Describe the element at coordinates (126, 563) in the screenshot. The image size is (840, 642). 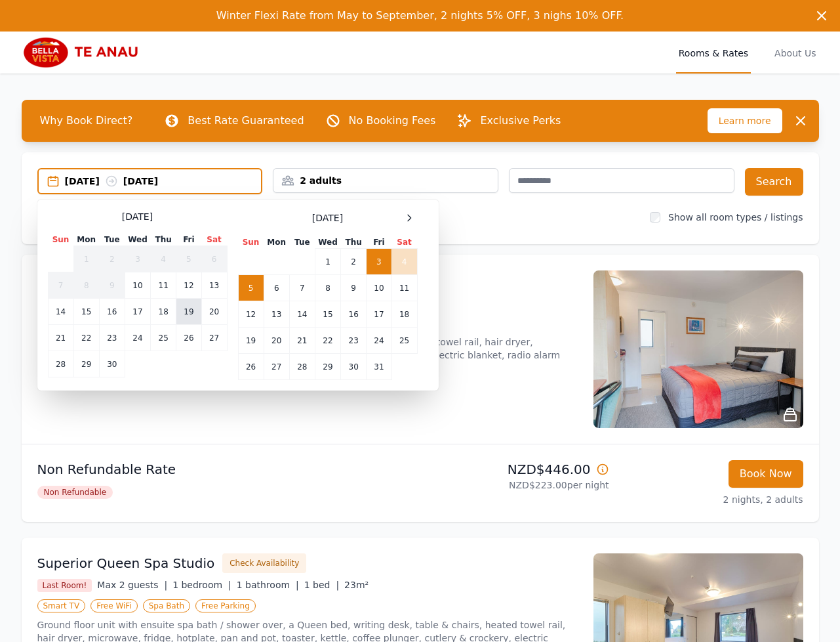
I see `h3: Superior Queen Spa Studio` at that location.